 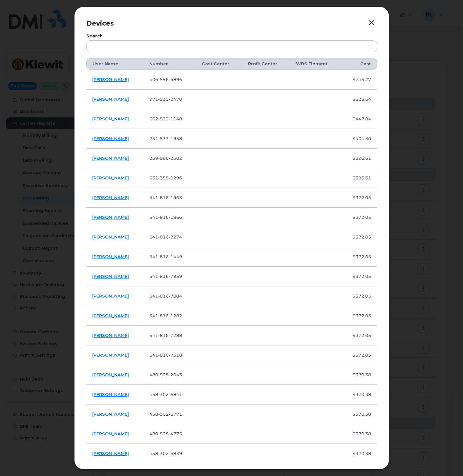 I want to click on span: 6841, so click(x=175, y=394).